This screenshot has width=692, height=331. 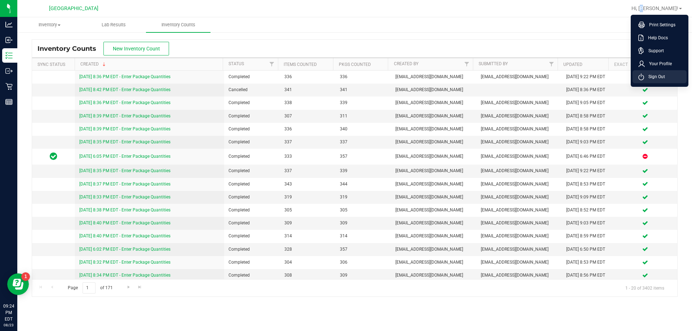 I want to click on a: Submitted By, so click(x=493, y=64).